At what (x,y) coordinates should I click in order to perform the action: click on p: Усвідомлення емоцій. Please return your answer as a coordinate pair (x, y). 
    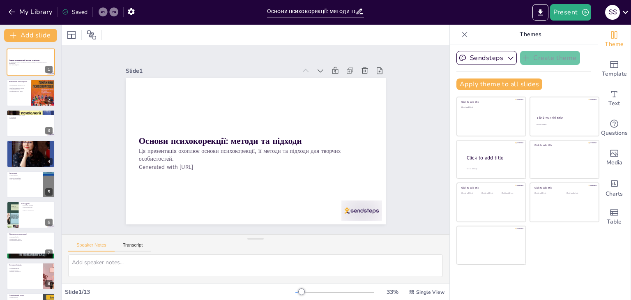
    Looking at the image, I should click on (18, 90).